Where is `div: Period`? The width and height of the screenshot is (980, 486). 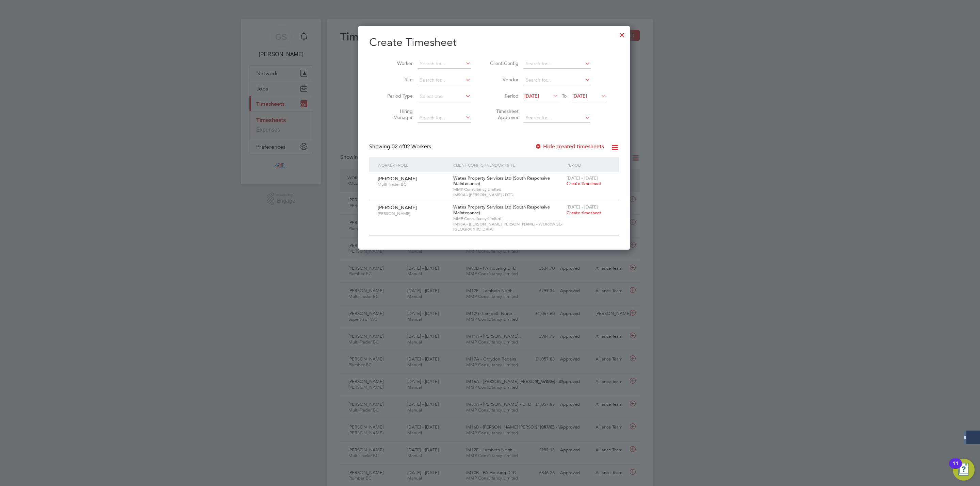
div: Period is located at coordinates (588, 165).